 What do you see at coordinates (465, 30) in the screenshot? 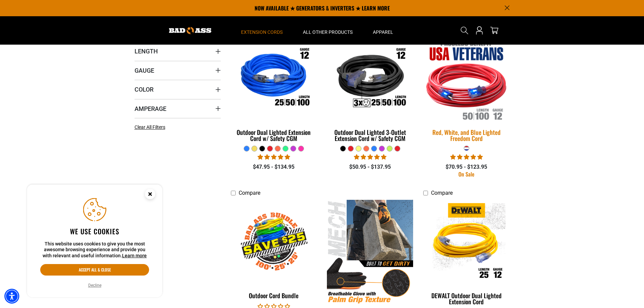
I see `summary: Search` at bounding box center [465, 30].